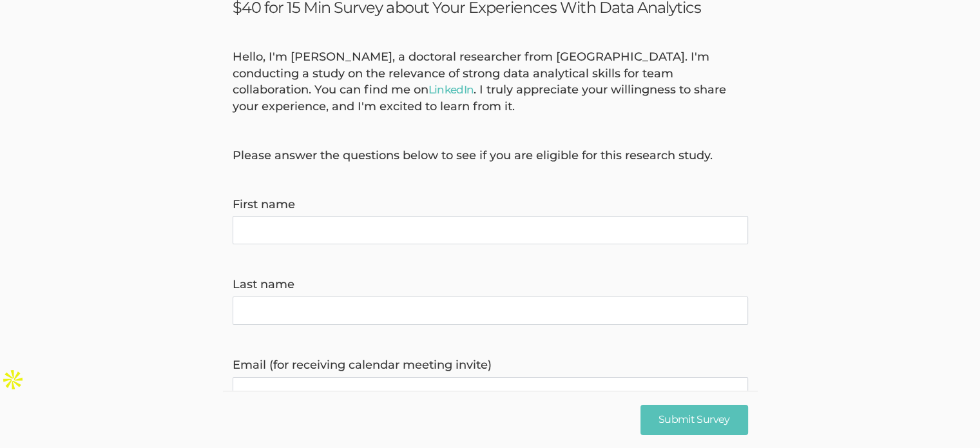 This screenshot has width=980, height=448. I want to click on input: Submit Survey, so click(694, 420).